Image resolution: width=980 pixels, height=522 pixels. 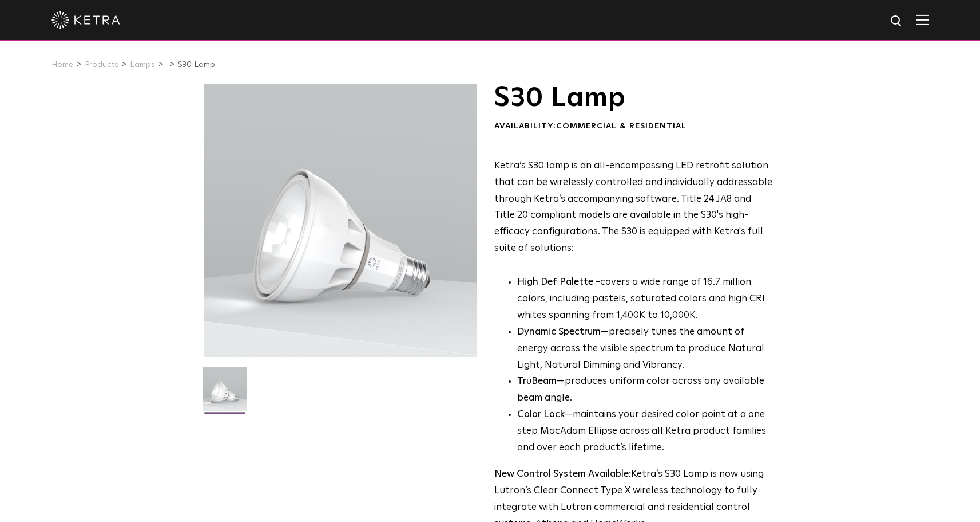 I want to click on span: Commercial & Residential, so click(x=622, y=126).